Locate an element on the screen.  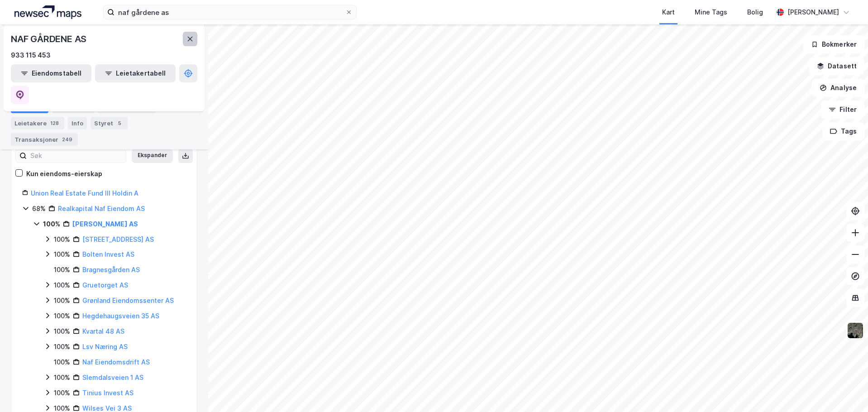
a: Union Real Estate Fund III Holdin A is located at coordinates (85, 193).